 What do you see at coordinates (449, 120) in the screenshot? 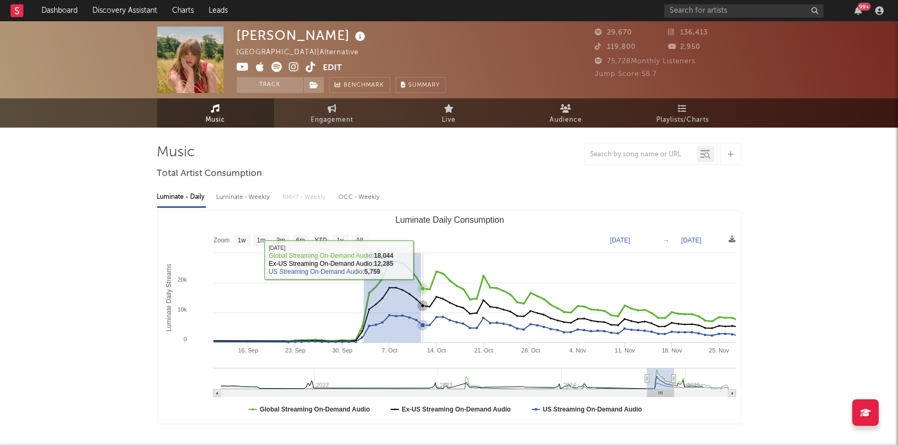
I see `span: Live` at bounding box center [449, 120].